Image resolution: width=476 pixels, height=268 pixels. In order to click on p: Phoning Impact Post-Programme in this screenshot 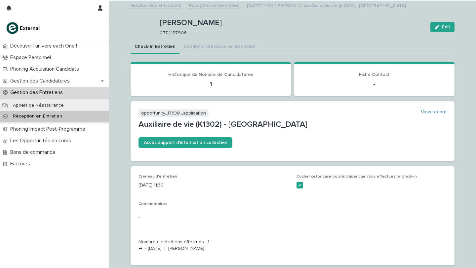, I will do `click(49, 129)`.